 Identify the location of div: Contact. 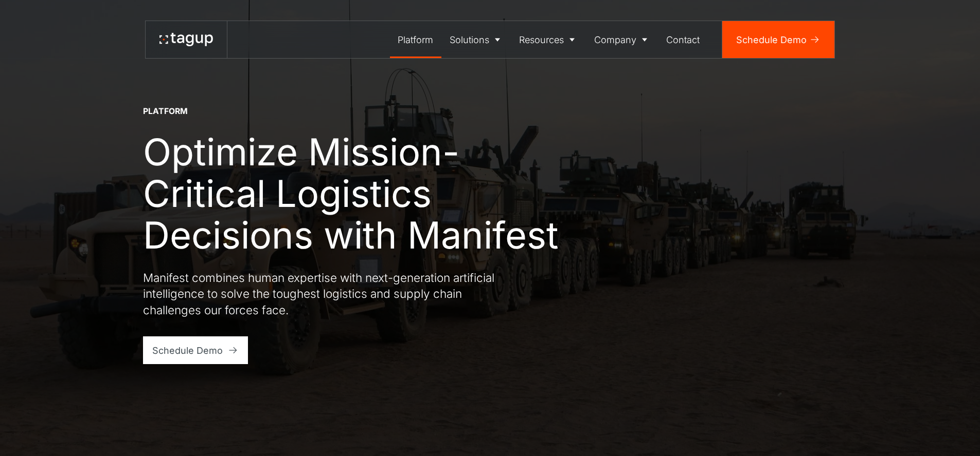
(682, 40).